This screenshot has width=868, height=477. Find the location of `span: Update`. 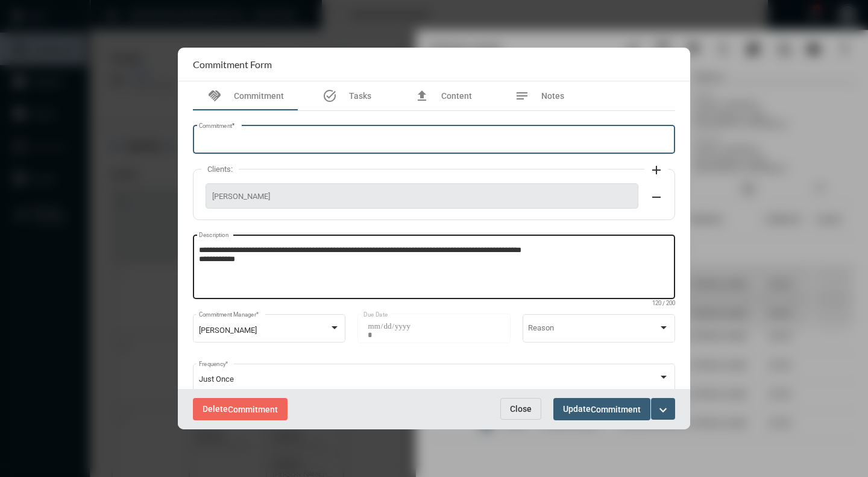

span: Update is located at coordinates (602, 409).